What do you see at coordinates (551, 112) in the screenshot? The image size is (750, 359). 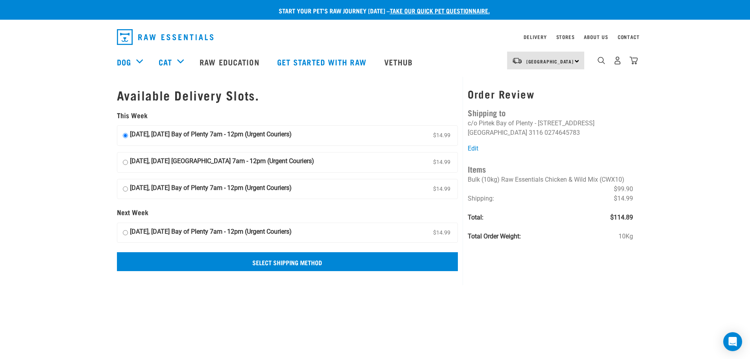 I see `h4: Shipping to` at bounding box center [551, 112].